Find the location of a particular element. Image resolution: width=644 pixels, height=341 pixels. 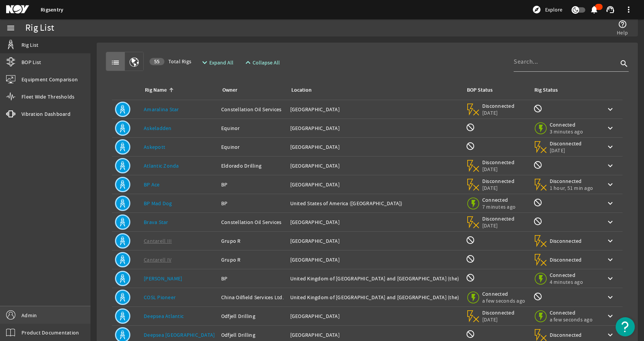

mat-icon: help_outline is located at coordinates (623, 24).